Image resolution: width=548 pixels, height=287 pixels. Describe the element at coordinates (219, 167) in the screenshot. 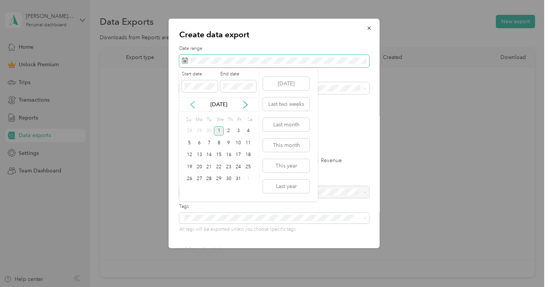

I see `div: 22` at that location.